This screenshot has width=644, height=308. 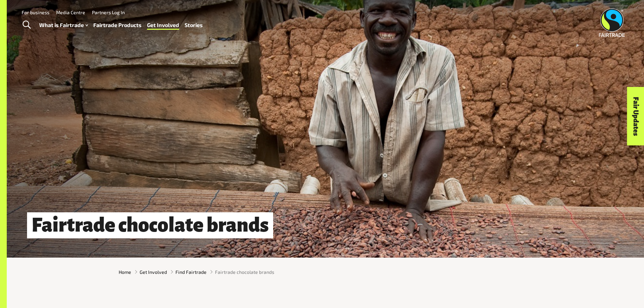 What do you see at coordinates (191, 272) in the screenshot?
I see `a: Find Fairtrade` at bounding box center [191, 272].